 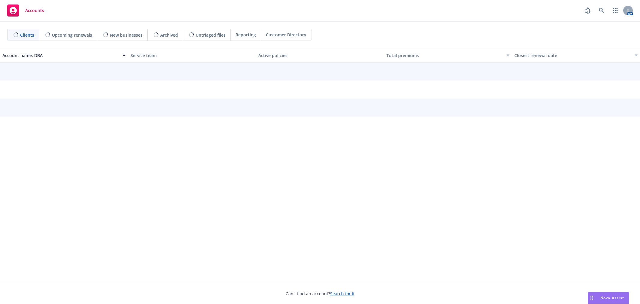 What do you see at coordinates (27, 35) in the screenshot?
I see `span: Clients` at bounding box center [27, 35].